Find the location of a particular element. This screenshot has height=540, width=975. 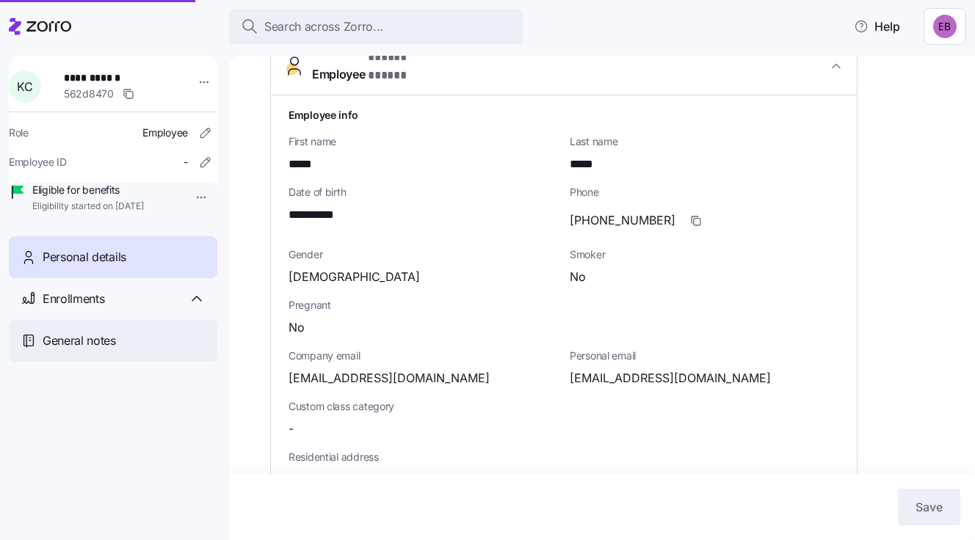

button: Search across Zorro... is located at coordinates (376, 26).